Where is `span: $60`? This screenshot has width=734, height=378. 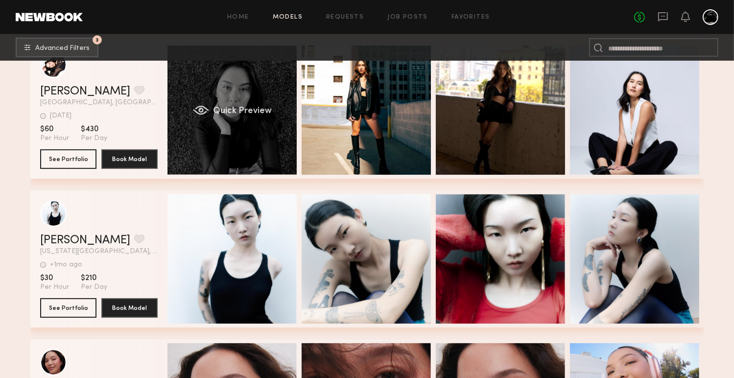 span: $60 is located at coordinates (54, 129).